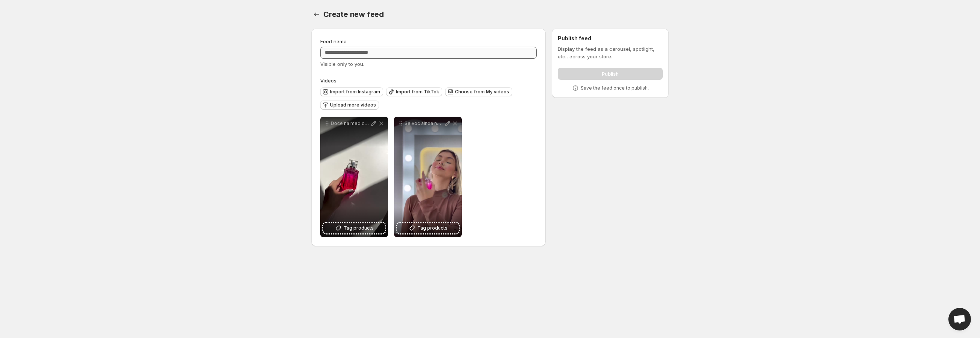 The image size is (980, 338). What do you see at coordinates (353, 105) in the screenshot?
I see `span: Upload more videos` at bounding box center [353, 105].